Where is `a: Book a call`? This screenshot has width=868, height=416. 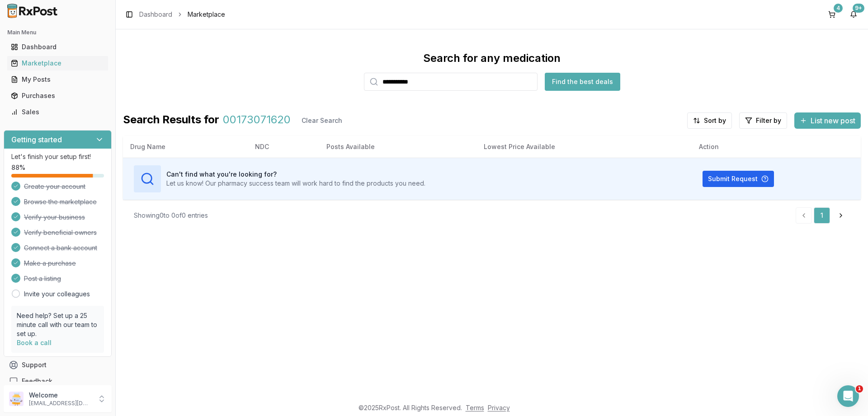 a: Book a call is located at coordinates (34, 342).